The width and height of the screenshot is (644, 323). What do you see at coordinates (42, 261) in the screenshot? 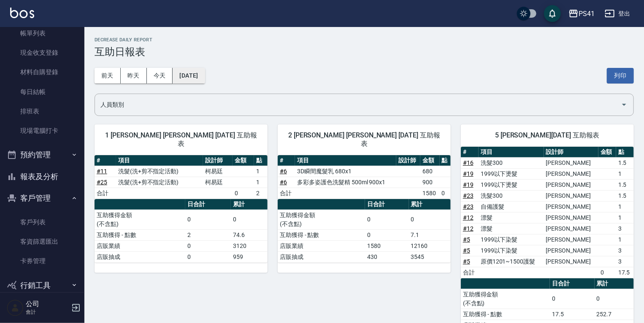
I see `a: 卡券管理` at bounding box center [42, 261].